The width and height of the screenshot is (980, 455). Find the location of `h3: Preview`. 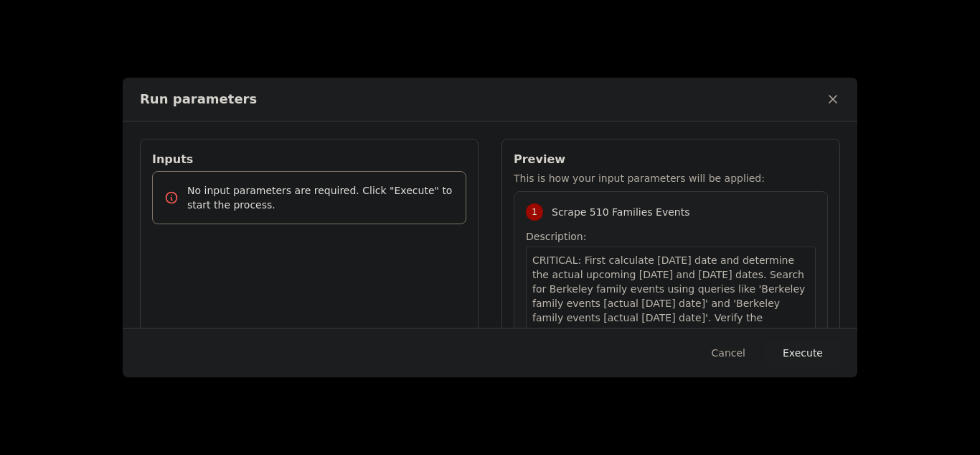

h3: Preview is located at coordinates (671, 160).